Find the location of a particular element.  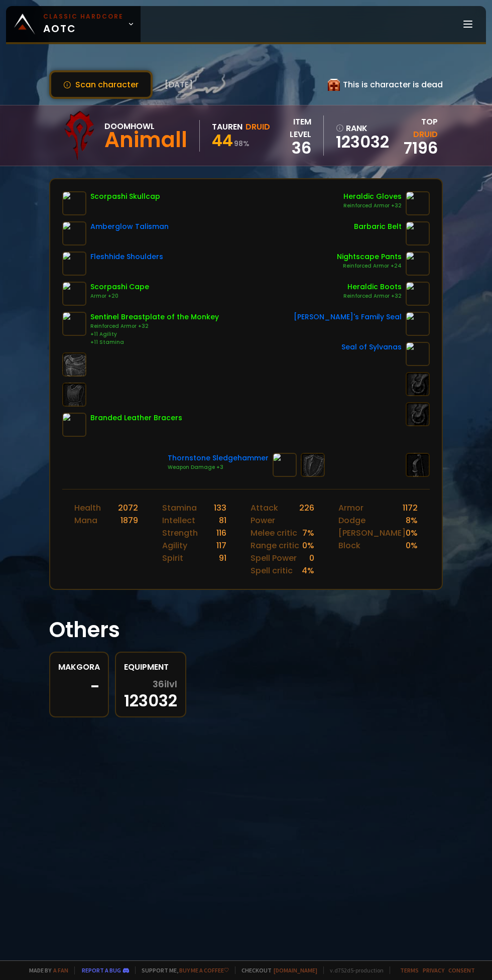

div: Thornstone Sledgehammer is located at coordinates (218, 458).